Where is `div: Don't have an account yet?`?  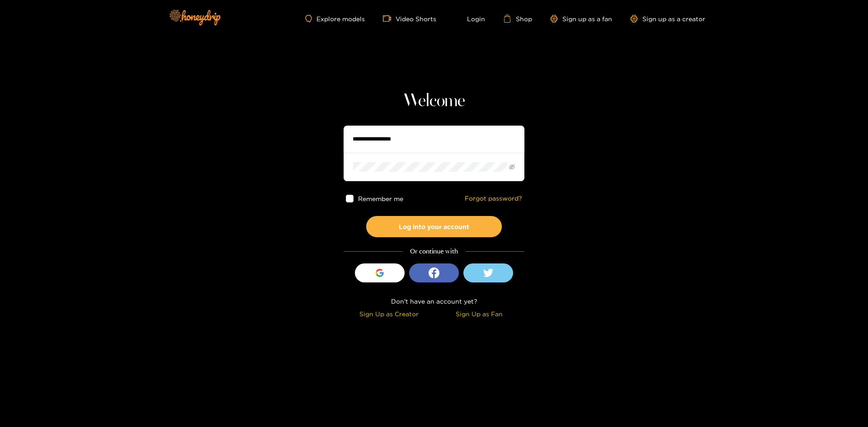 div: Don't have an account yet? is located at coordinates (434, 301).